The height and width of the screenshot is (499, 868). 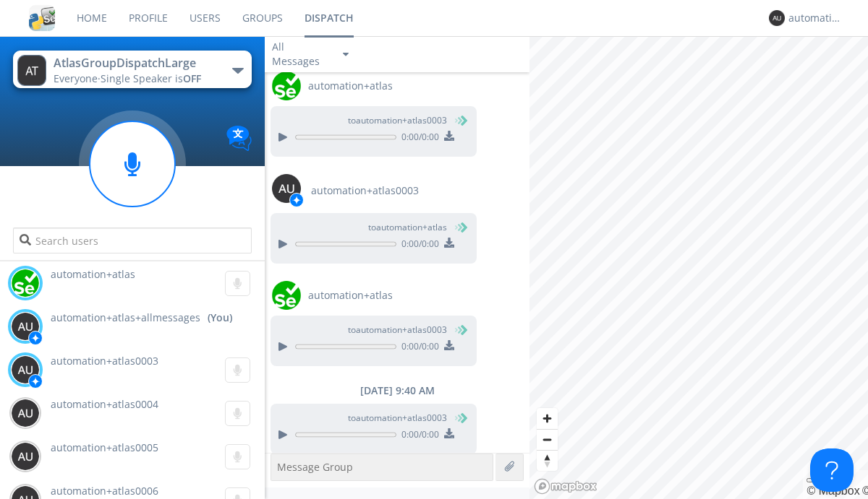 What do you see at coordinates (131, 240) in the screenshot?
I see `input: Search users` at bounding box center [131, 240].